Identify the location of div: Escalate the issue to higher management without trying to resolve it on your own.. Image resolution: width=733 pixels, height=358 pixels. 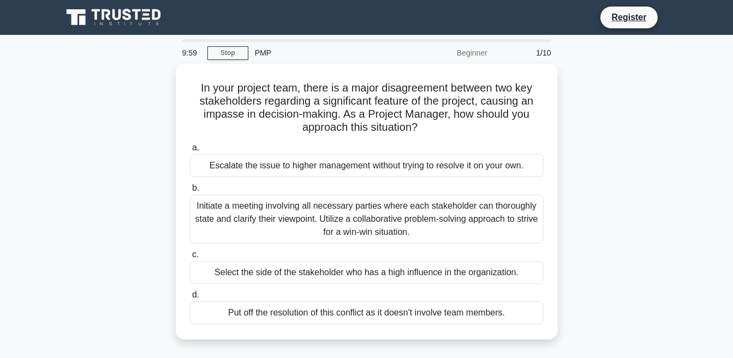
(367, 166).